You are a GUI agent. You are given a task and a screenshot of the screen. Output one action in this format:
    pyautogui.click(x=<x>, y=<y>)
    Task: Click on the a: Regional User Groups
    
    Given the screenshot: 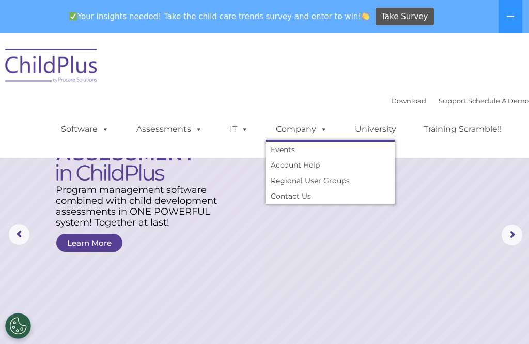 What is the action you would take?
    pyautogui.click(x=330, y=180)
    